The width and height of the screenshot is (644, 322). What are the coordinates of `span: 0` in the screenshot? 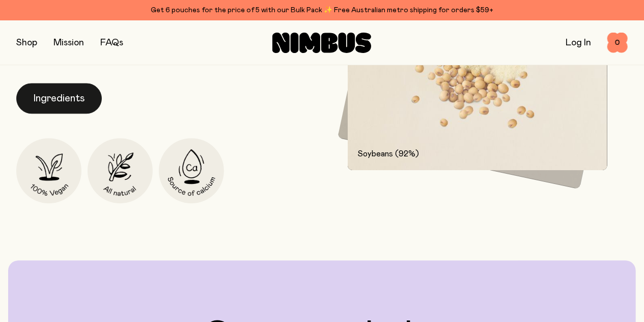 It's located at (618, 43).